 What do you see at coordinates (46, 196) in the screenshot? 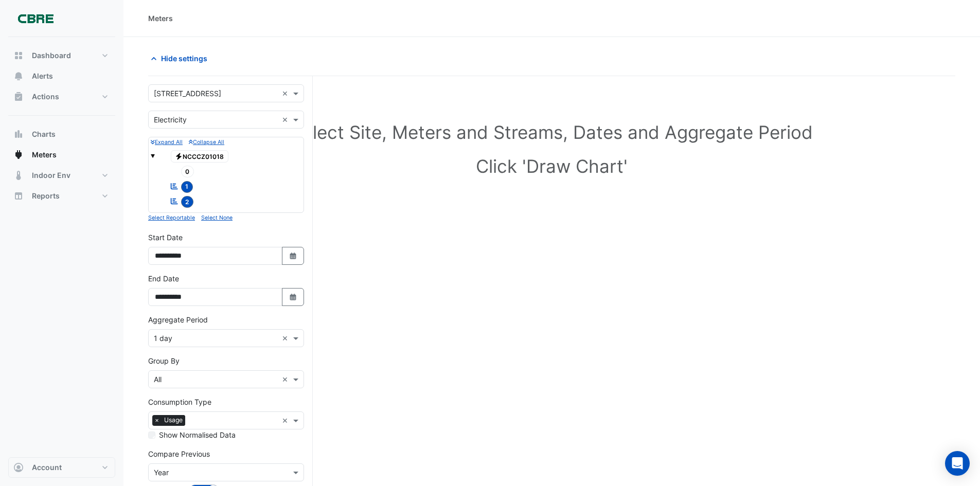
I see `span: Reports` at bounding box center [46, 196].